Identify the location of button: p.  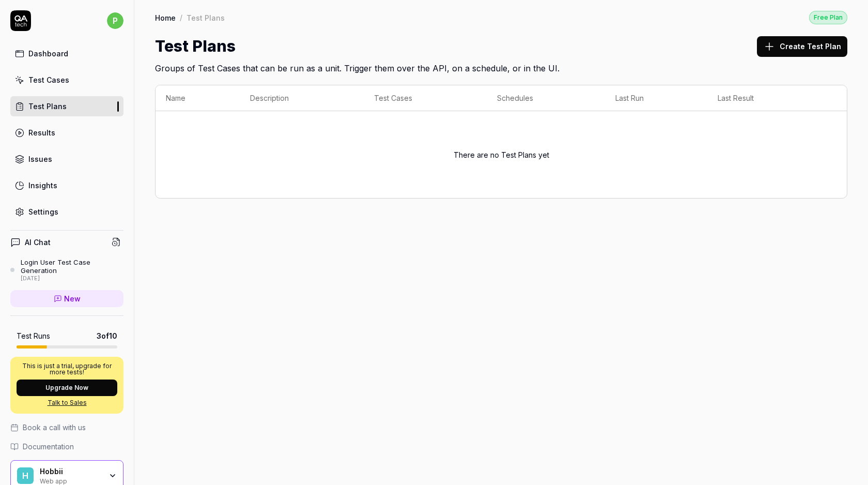
(116, 21).